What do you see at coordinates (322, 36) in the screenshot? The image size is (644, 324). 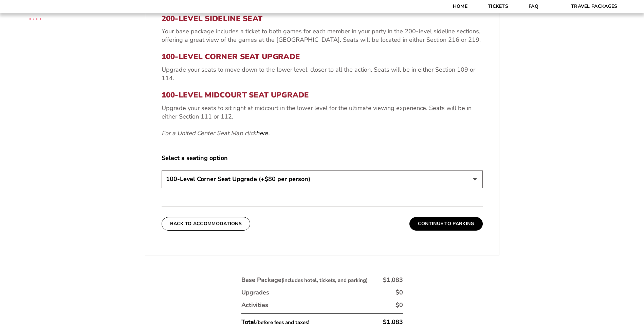 I see `p: Your base package includes a ticket to both games for each member in your party in the 200-level ...` at bounding box center [322, 36].